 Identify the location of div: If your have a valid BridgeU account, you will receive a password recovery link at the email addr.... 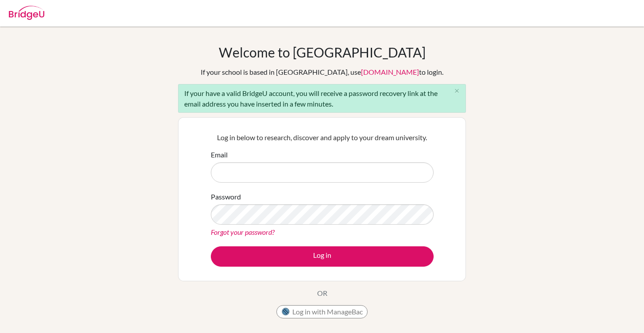
(322, 98).